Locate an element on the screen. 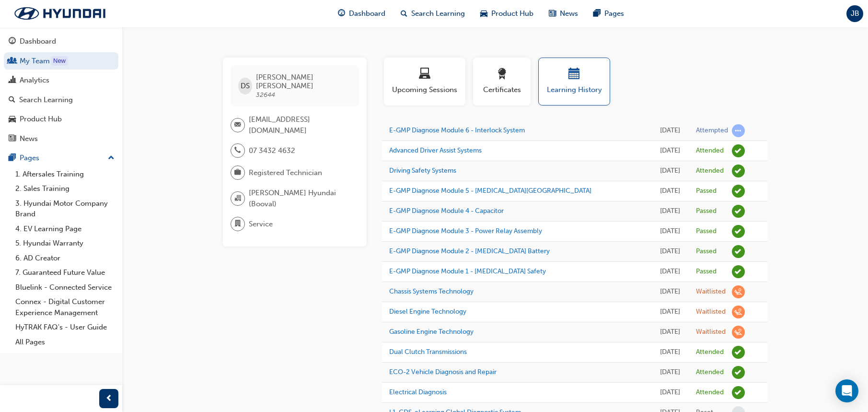 The image size is (868, 412). a: Product Hub is located at coordinates (61, 119).